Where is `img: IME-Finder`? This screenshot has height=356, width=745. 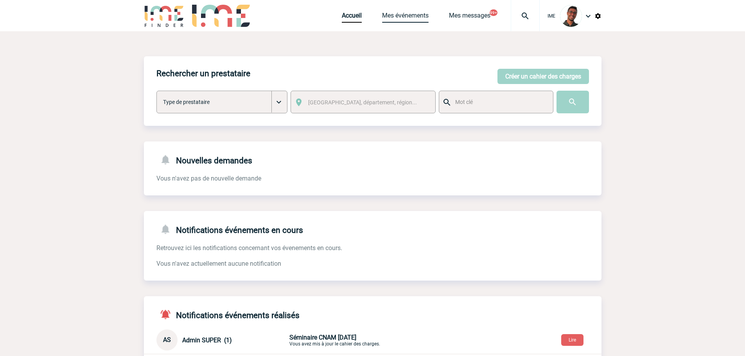
img: IME-Finder is located at coordinates (164, 16).